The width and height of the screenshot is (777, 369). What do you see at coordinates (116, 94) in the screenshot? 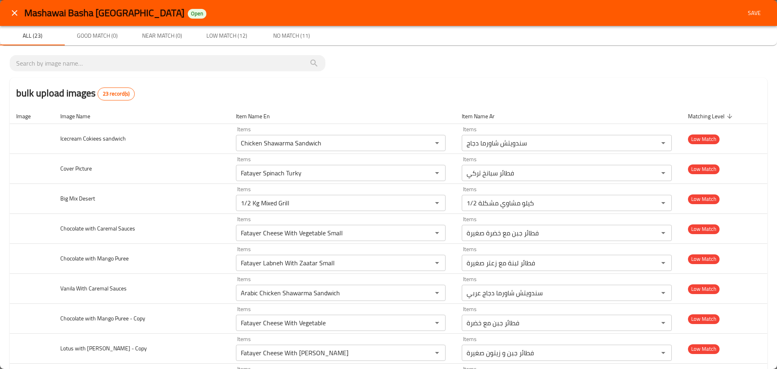
I see `span: 23 record(s)` at bounding box center [116, 94].